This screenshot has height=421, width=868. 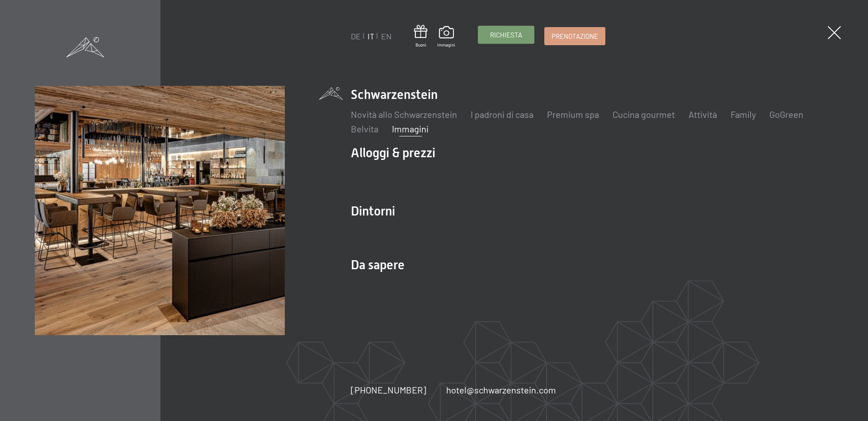 I want to click on a: Novità allo Schwarzenstein, so click(x=404, y=114).